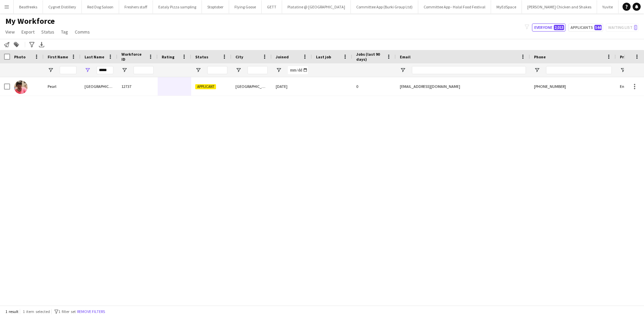 The height and width of the screenshot is (317, 644). Describe the element at coordinates (215, 7) in the screenshot. I see `button: Stoptober` at that location.